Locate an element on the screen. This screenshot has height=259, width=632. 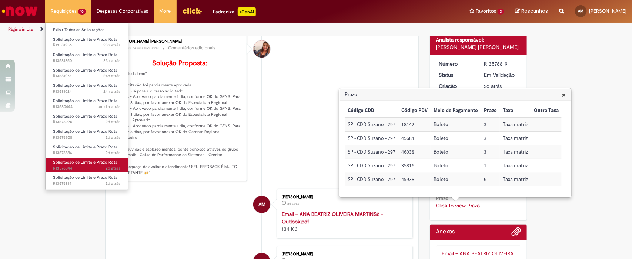
span: Requisições is located at coordinates (64, 11).